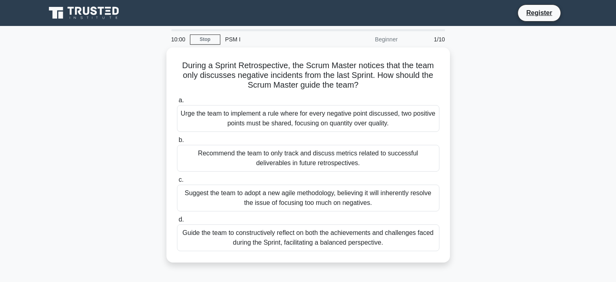  Describe the element at coordinates (308, 198) in the screenshot. I see `div: Suggest the team to adopt a new agile methodology, believing it will inherently resolve the issue...` at that location.